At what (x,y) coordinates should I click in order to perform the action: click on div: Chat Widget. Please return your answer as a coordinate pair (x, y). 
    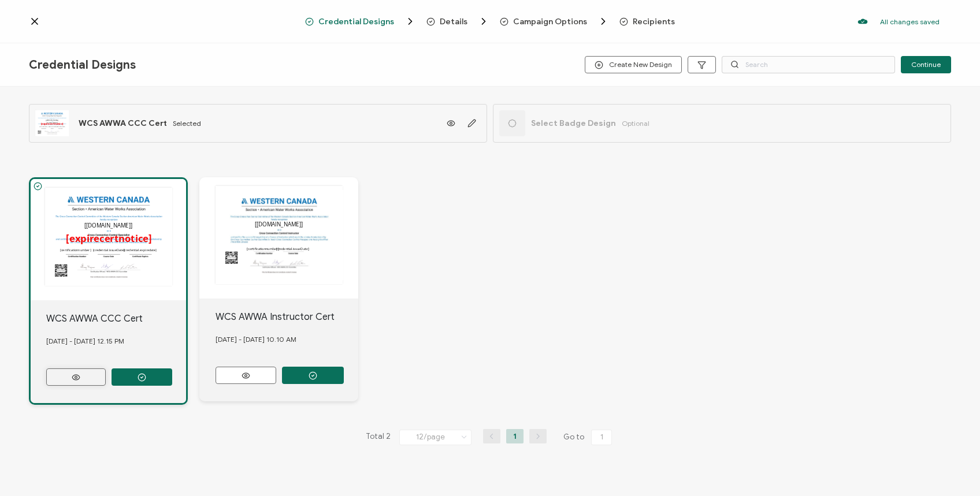
    Looking at the image, I should click on (950, 468).